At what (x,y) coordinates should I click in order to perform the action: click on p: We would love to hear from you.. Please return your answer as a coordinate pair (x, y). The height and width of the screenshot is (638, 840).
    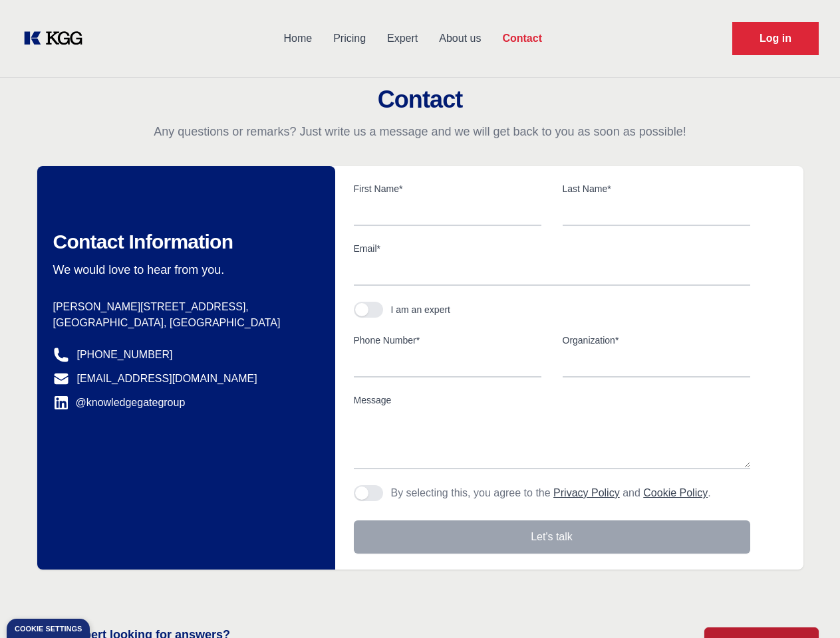
    Looking at the image, I should click on (183, 270).